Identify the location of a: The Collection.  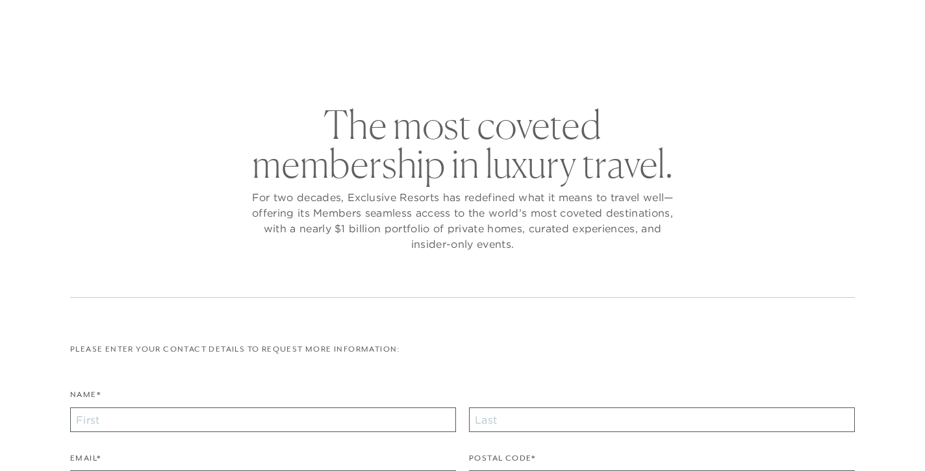
(362, 60).